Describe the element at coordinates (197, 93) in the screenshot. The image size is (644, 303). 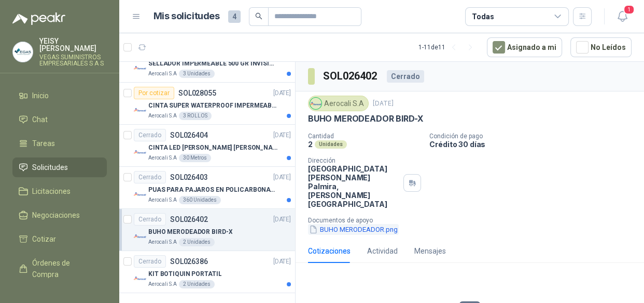
I see `p: SOL028055` at that location.